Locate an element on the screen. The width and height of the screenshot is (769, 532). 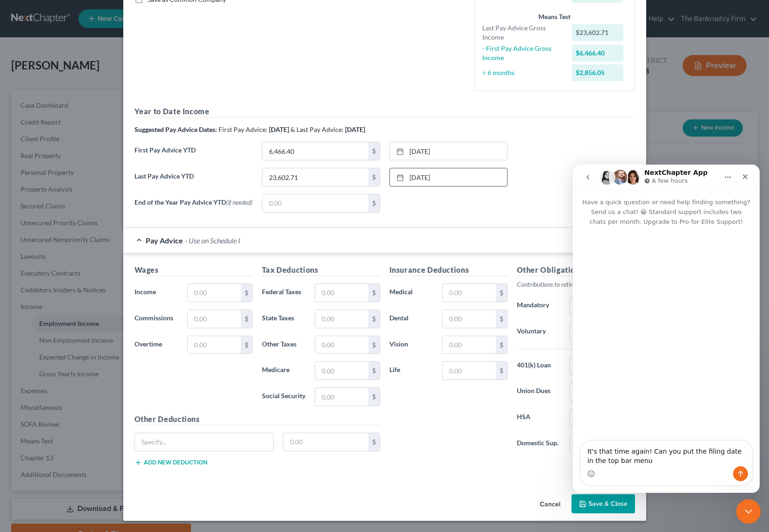
div: $6,466.40 is located at coordinates (598, 53).